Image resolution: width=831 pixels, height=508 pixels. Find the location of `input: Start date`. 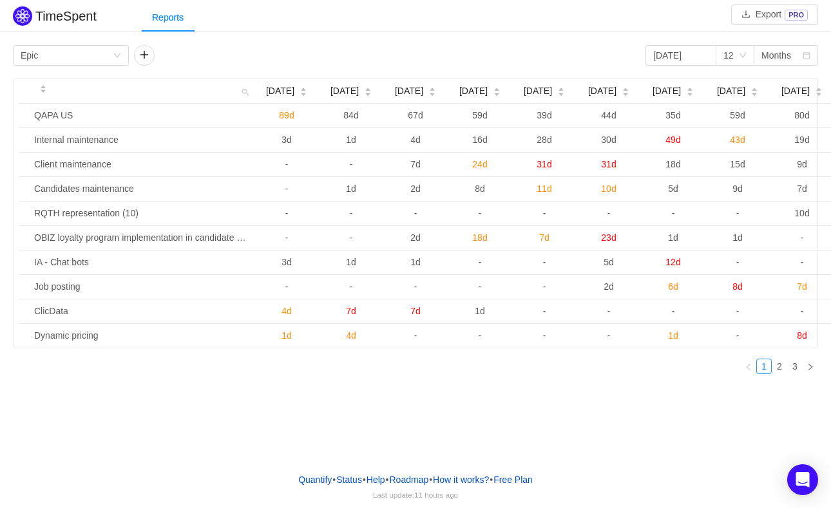

input: Start date is located at coordinates (681, 55).